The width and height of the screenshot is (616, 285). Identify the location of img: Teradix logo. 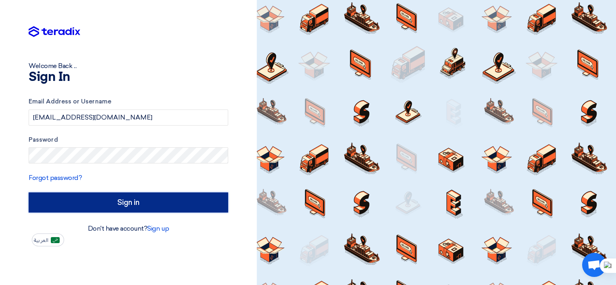
(54, 32).